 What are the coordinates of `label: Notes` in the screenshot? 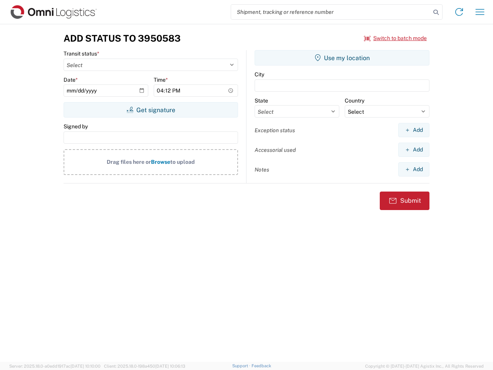 It's located at (262, 169).